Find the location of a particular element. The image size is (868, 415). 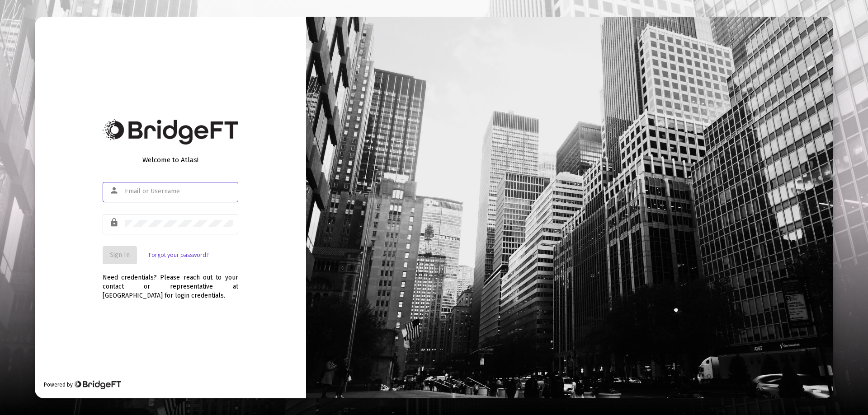

mat-icon: person is located at coordinates (115, 191).